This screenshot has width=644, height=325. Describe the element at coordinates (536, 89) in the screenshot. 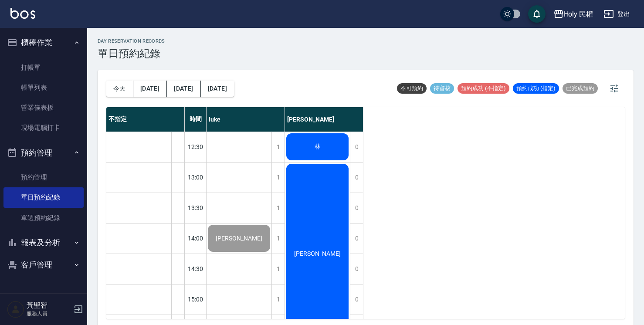

I see `span: 預約成功 (指定)` at that location.